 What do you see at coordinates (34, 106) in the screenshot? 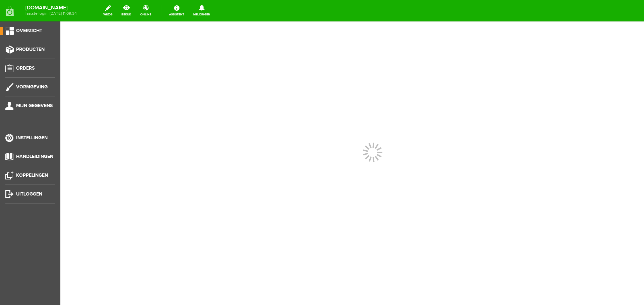
I see `span: Mijn gegevens` at bounding box center [34, 106].